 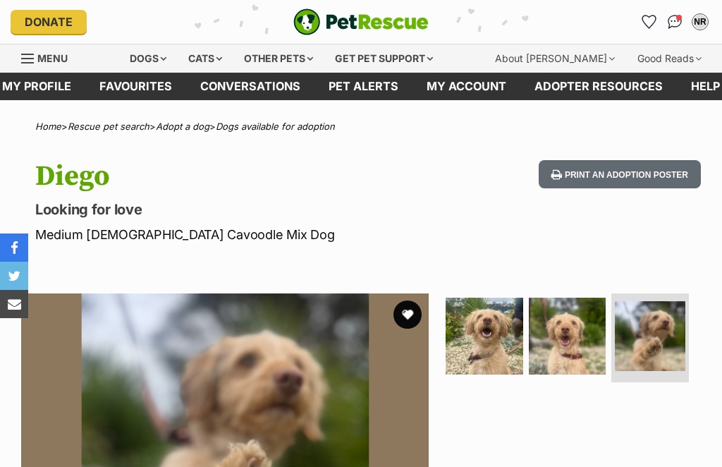 I want to click on a: Adopt a dog, so click(x=183, y=126).